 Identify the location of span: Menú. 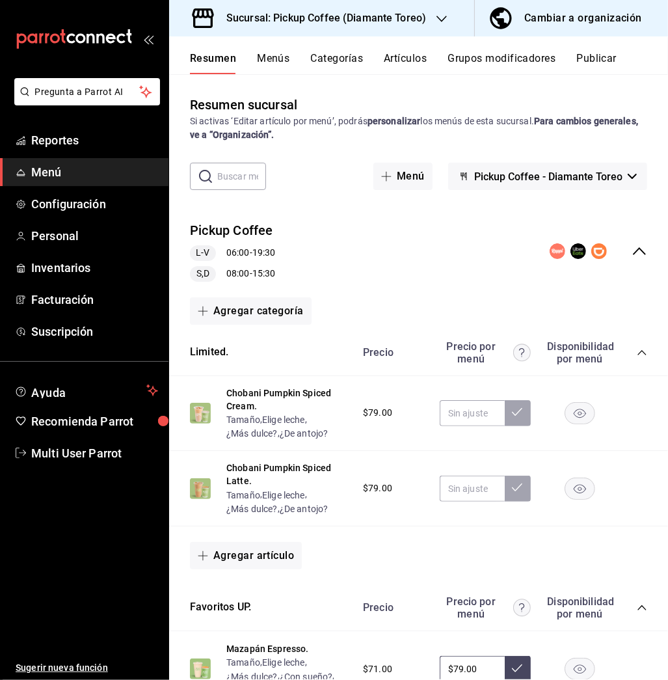
(94, 172).